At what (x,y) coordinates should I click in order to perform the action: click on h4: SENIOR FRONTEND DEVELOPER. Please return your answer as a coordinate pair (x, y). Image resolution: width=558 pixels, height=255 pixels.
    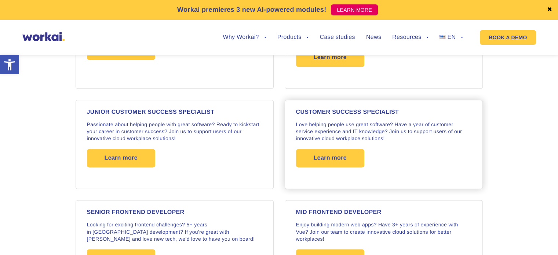
    Looking at the image, I should click on (175, 212).